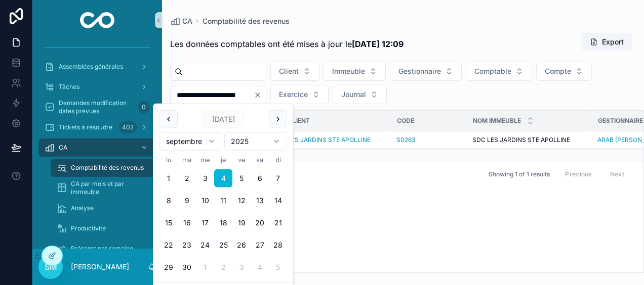  Describe the element at coordinates (278, 178) in the screenshot. I see `button: dimanche 7 septembre 2025` at that location.